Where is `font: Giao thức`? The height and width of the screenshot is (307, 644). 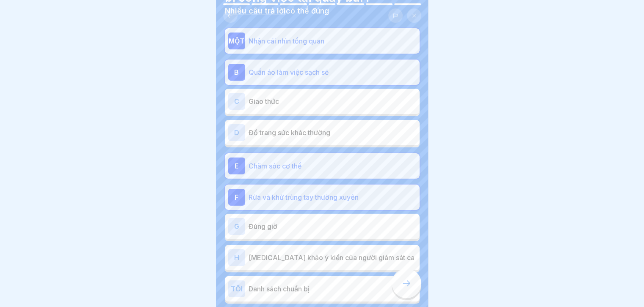 font: Giao thức is located at coordinates (263, 102).